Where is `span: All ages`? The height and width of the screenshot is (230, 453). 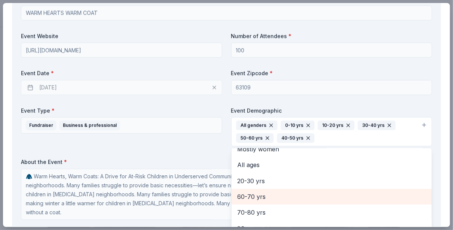 span: All ages is located at coordinates (332, 165).